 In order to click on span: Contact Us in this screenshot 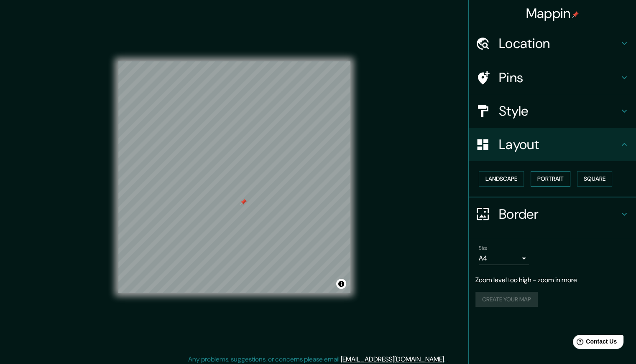, I will do `click(40, 10)`.